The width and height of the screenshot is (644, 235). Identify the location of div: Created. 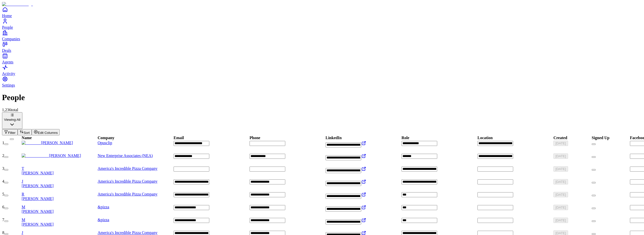
(560, 138).